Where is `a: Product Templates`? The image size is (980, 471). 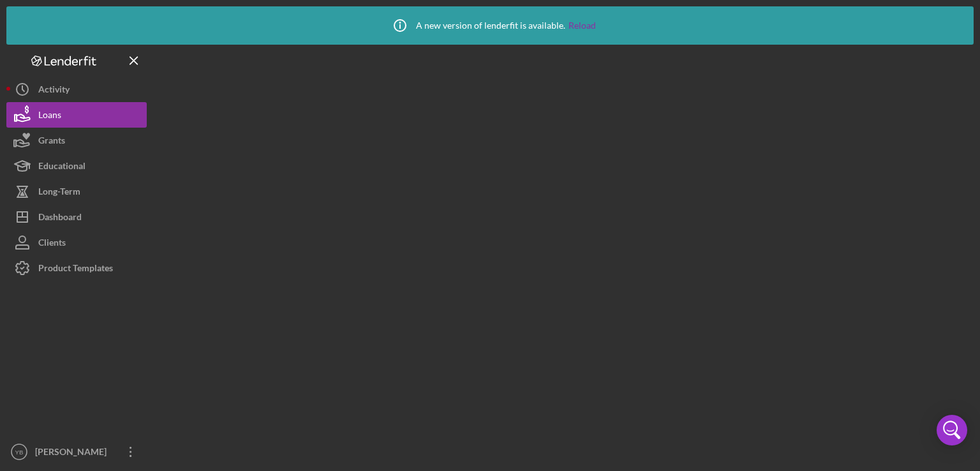
a: Product Templates is located at coordinates (76, 268).